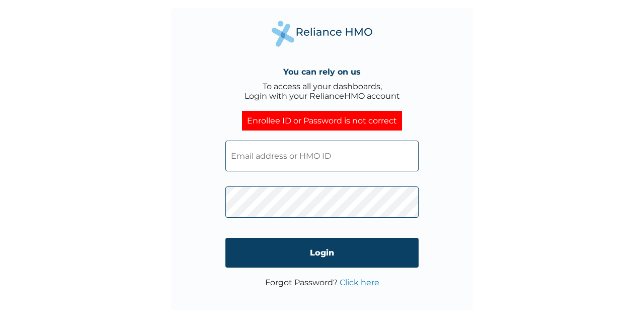 The height and width of the screenshot is (318, 644). I want to click on div: Enrollee ID or Password is not correct, so click(322, 120).